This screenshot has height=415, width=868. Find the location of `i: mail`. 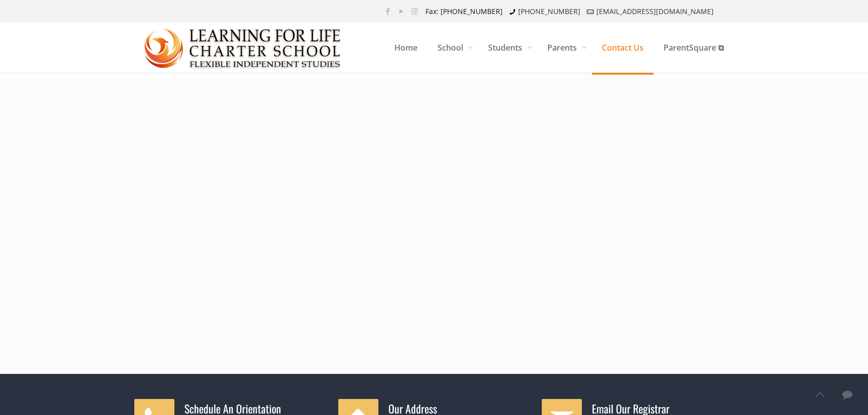

i: mail is located at coordinates (590, 11).